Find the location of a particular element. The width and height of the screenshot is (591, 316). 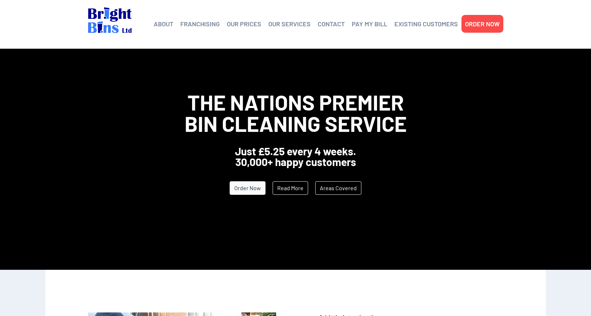

a: Order Now is located at coordinates (248, 188).